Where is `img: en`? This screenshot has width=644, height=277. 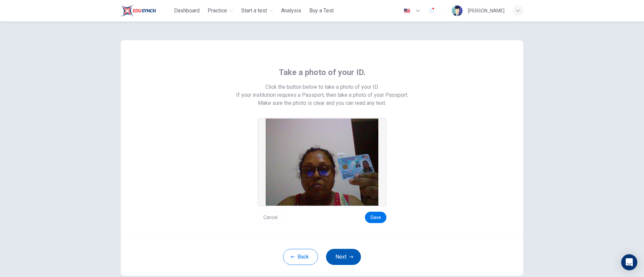
img: en is located at coordinates (407, 11).